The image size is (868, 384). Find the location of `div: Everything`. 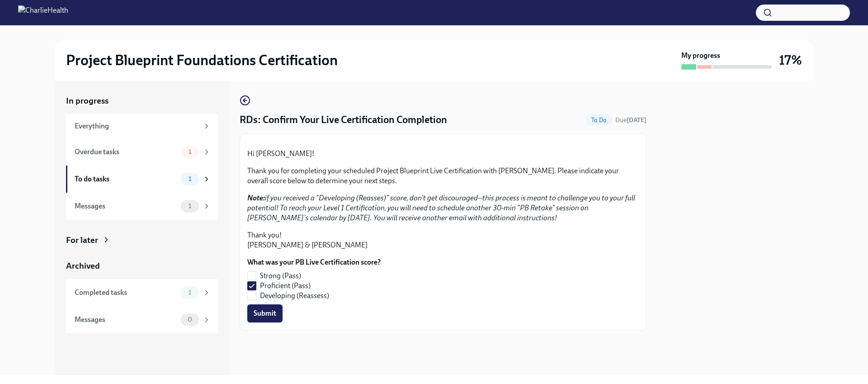

div: Everything is located at coordinates (137, 126).